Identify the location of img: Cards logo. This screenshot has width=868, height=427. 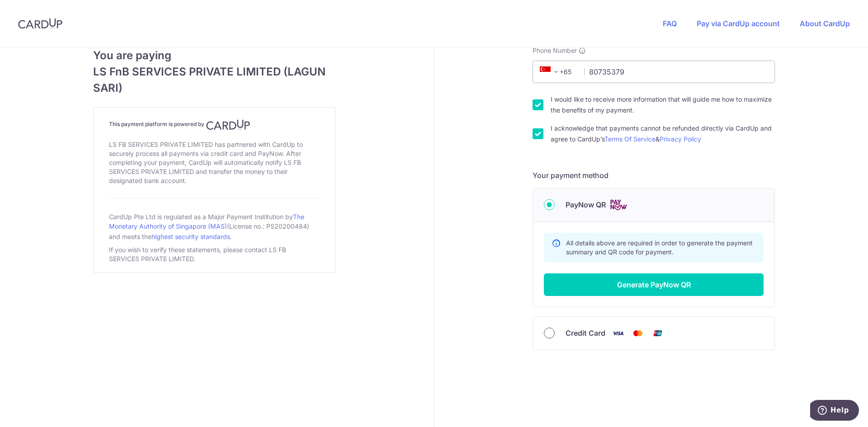
(618, 205).